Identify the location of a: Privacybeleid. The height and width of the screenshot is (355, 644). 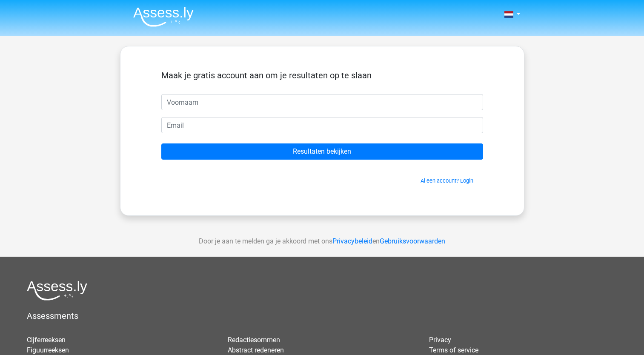
(352, 241).